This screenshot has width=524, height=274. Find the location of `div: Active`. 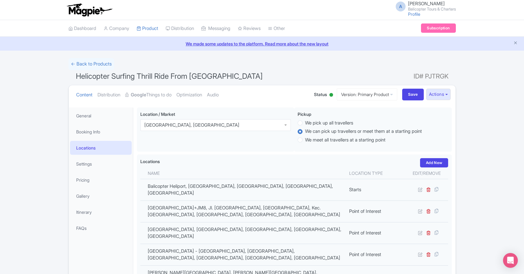

div: Active is located at coordinates (331, 95).